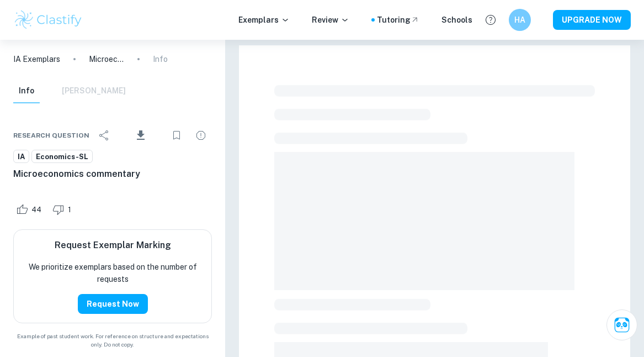  Describe the element at coordinates (36, 59) in the screenshot. I see `p: IA Exemplars` at that location.